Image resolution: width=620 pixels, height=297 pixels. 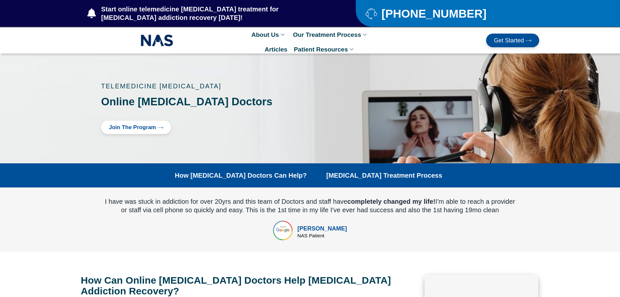 What do you see at coordinates (136, 127) in the screenshot?
I see `a: Join The Program` at bounding box center [136, 127].